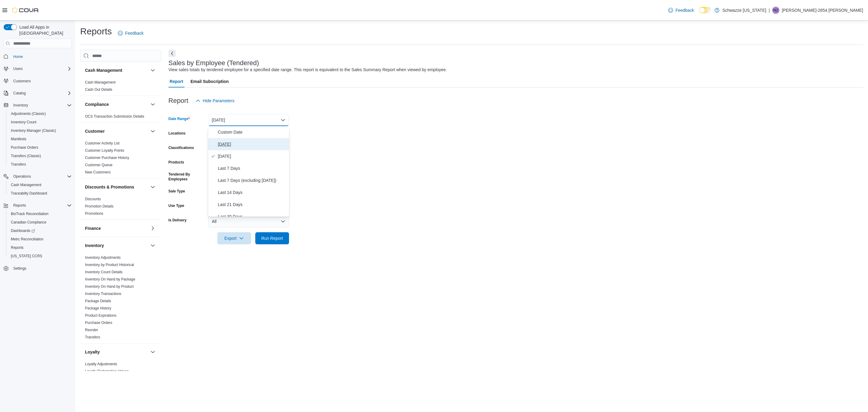 The width and height of the screenshot is (868, 412). Describe the element at coordinates (120, 369) in the screenshot. I see `div: Loyalty` at that location.